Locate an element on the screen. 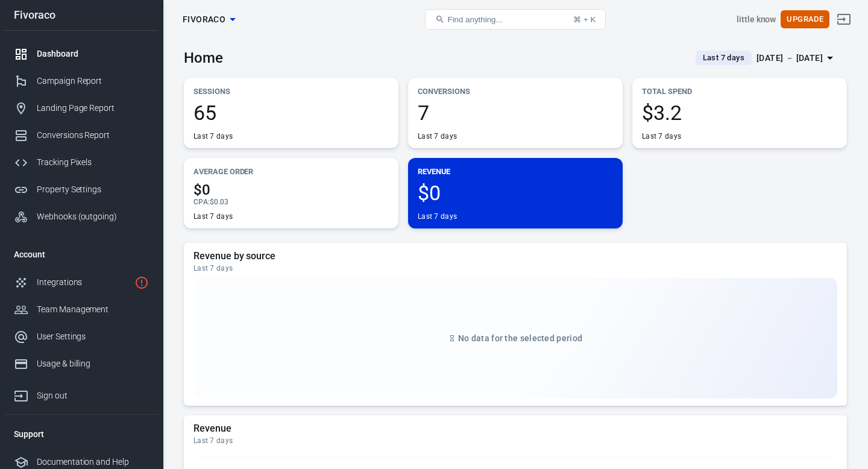 Image resolution: width=868 pixels, height=469 pixels. p: Total Spend is located at coordinates (740, 91).